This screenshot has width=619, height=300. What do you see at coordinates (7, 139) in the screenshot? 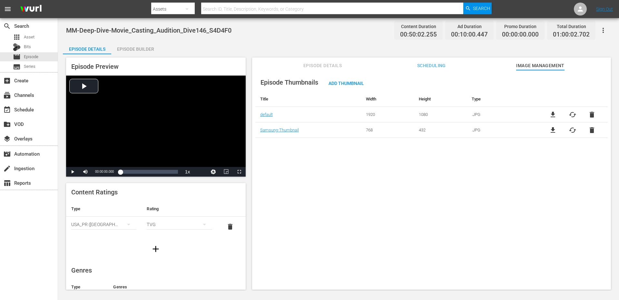
I see `span: Overlays` at bounding box center [7, 139].